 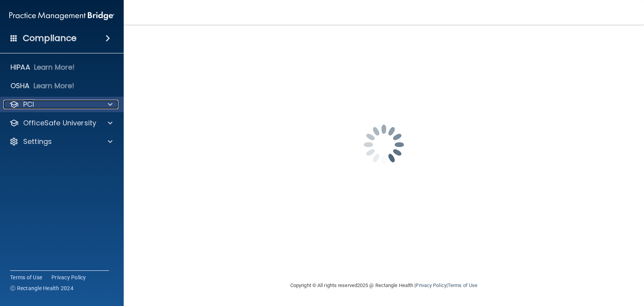 I want to click on a: PCI, so click(x=60, y=105).